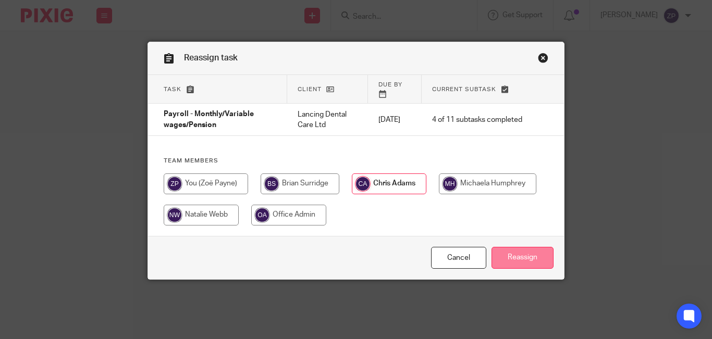  I want to click on span: Current subtask, so click(464, 89).